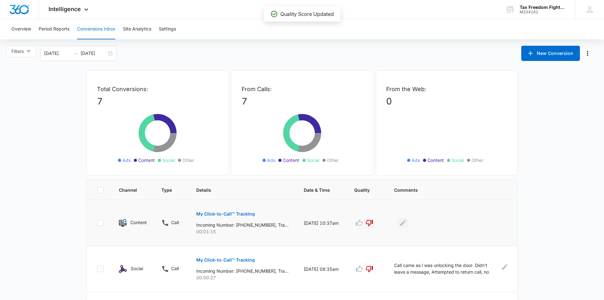 The width and height of the screenshot is (604, 300). What do you see at coordinates (57, 53) in the screenshot?
I see `input: Start date` at bounding box center [57, 53].